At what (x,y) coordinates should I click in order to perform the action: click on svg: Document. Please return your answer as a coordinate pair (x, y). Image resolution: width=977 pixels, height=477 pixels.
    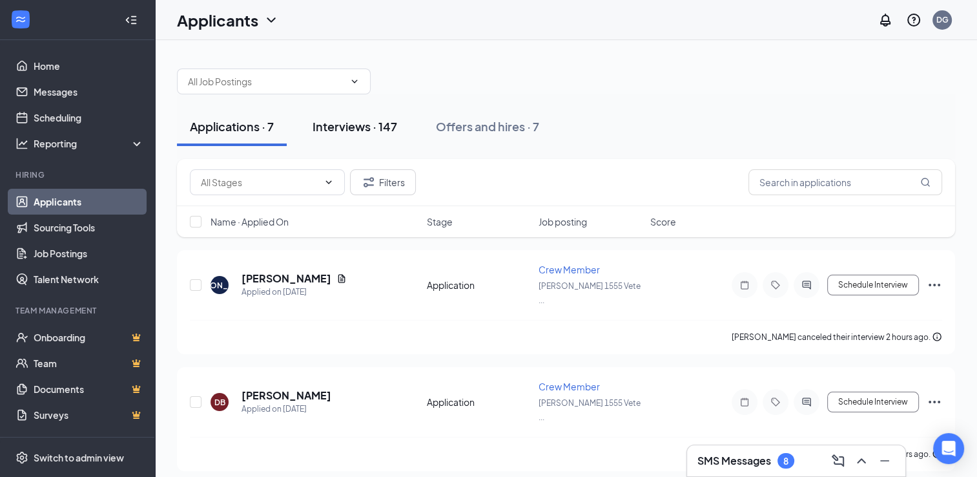
    Looking at the image, I should click on (342, 278).